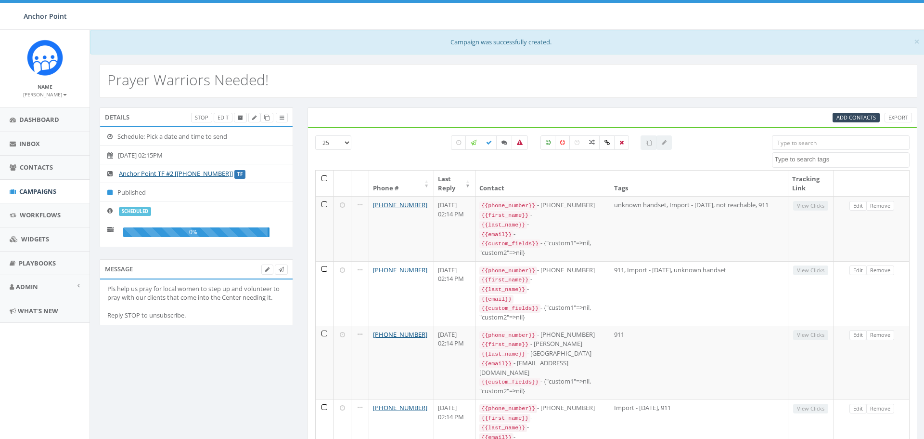  I want to click on span: Add Contacts, so click(857, 117).